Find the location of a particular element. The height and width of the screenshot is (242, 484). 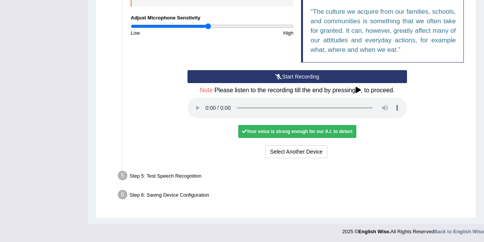

button: Select Another Device is located at coordinates (296, 152).